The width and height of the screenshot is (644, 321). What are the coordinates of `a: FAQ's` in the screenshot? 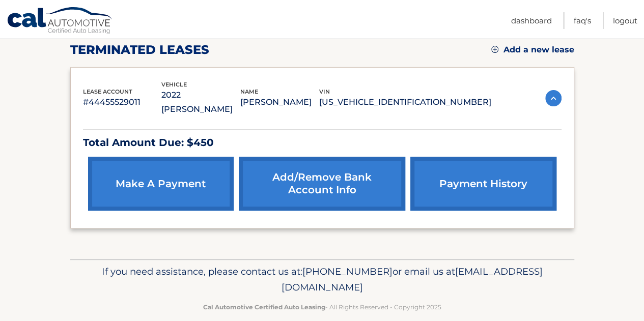 It's located at (582, 20).